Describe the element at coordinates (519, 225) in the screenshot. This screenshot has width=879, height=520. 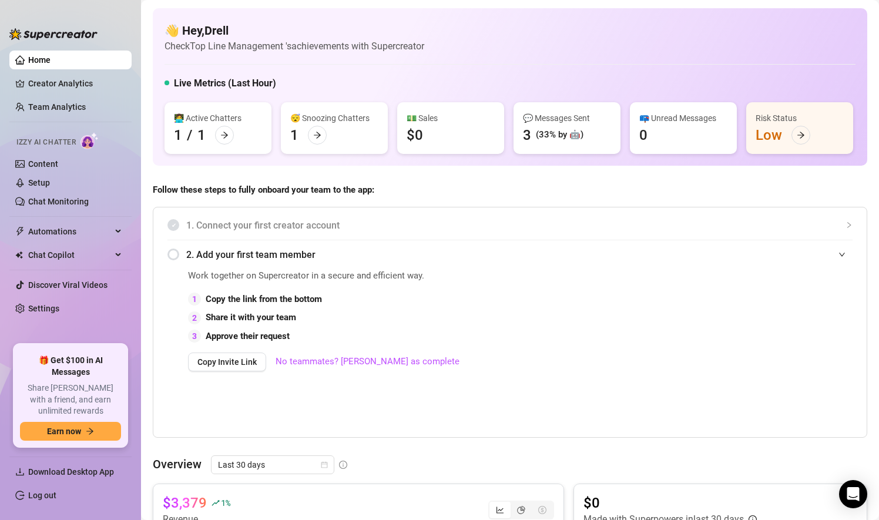
I see `span: 1. Connect your first creator account` at that location.